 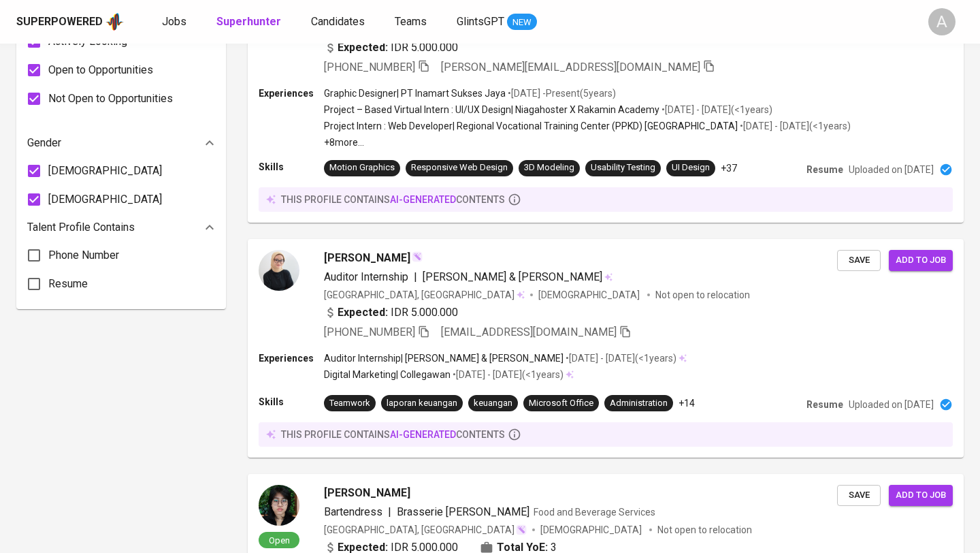 I want to click on p: Digital Marketing | Collegawan, so click(x=387, y=375).